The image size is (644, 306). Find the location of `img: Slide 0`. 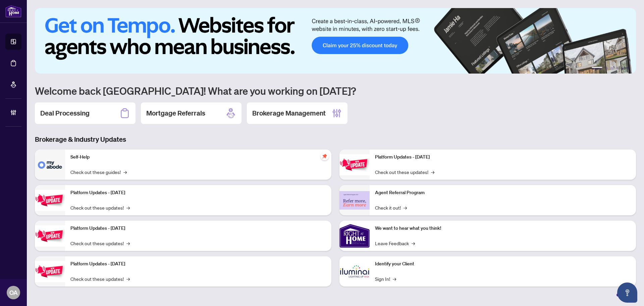

img: Slide 0 is located at coordinates (335, 40).